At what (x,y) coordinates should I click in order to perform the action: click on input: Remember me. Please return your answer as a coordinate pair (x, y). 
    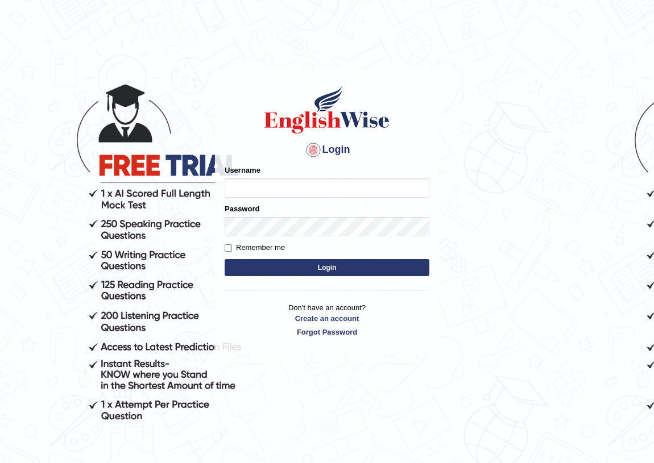
    Looking at the image, I should click on (228, 248).